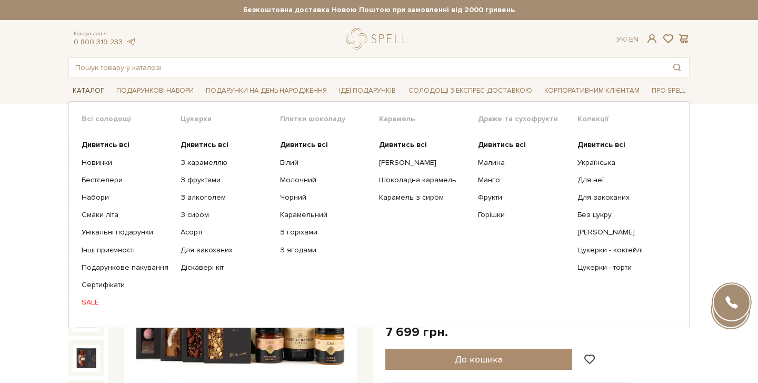  What do you see at coordinates (677, 67) in the screenshot?
I see `button: Пошук товару у каталозі` at bounding box center [677, 67].